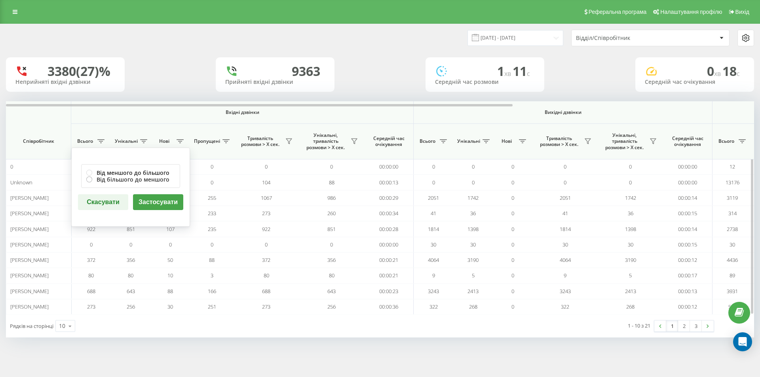  I want to click on span: 3243, so click(433, 291).